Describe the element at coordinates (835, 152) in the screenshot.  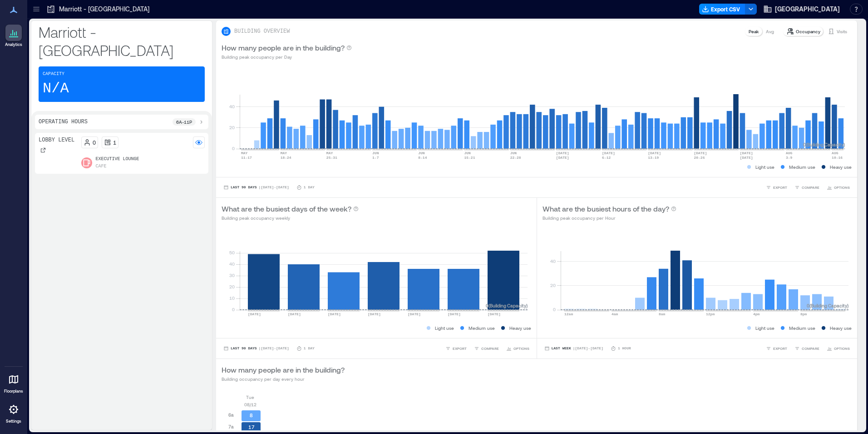
I see `text: AUG` at that location.